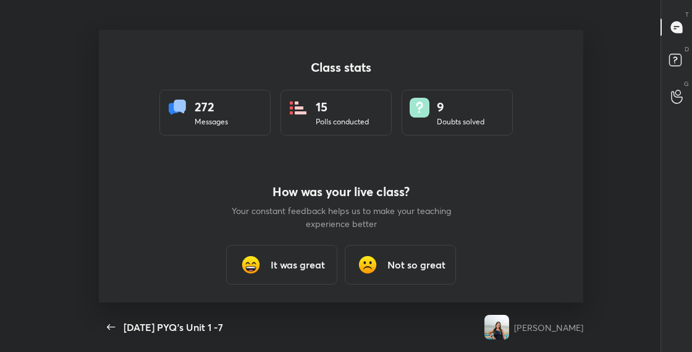  Describe the element at coordinates (368, 264) in the screenshot. I see `img: frowning_face_cmp.gif` at that location.